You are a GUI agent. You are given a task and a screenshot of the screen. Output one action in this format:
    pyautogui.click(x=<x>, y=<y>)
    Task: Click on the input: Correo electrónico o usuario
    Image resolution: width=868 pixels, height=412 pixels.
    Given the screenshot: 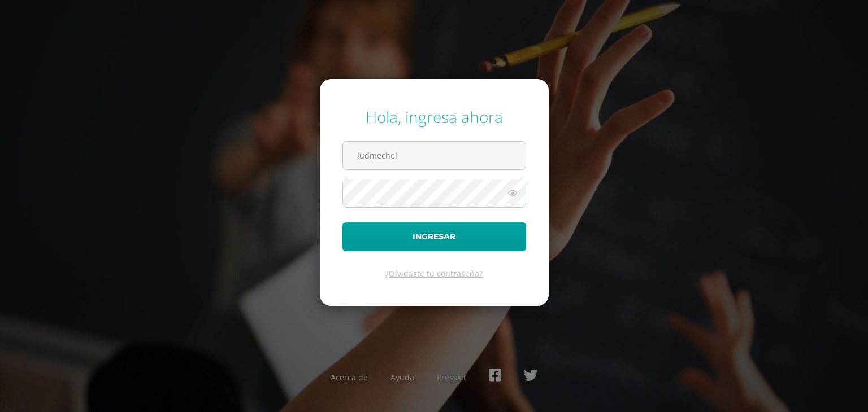 What is the action you would take?
    pyautogui.click(x=434, y=155)
    